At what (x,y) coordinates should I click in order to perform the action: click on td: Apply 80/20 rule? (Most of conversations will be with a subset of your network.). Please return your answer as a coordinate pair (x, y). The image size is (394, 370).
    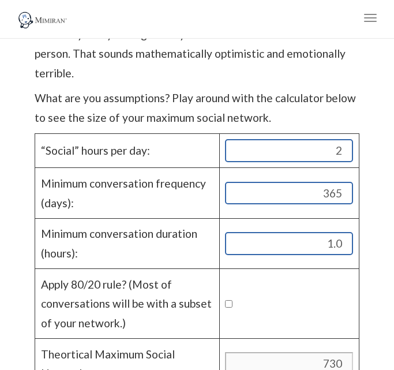
    Looking at the image, I should click on (127, 303).